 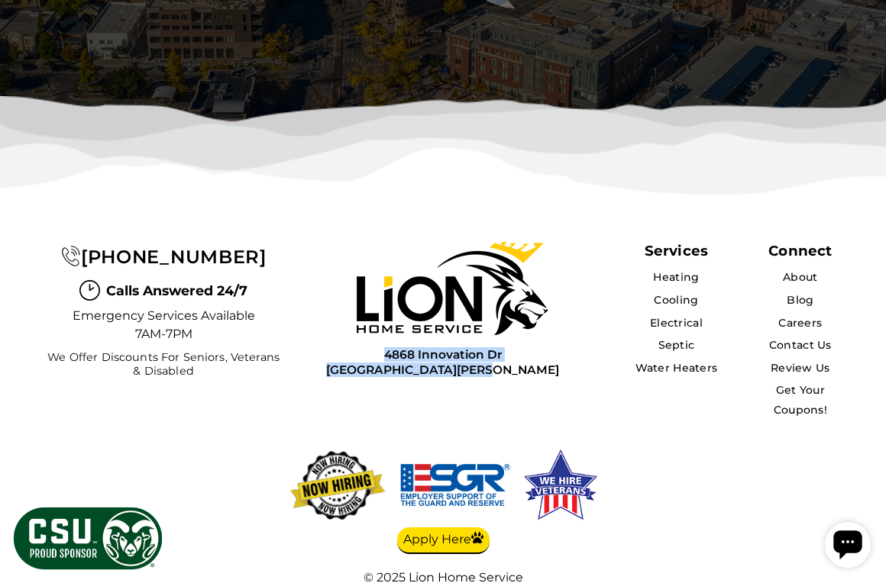 What do you see at coordinates (442, 354) in the screenshot?
I see `span: 4868 Innovation Dr` at bounding box center [442, 354].